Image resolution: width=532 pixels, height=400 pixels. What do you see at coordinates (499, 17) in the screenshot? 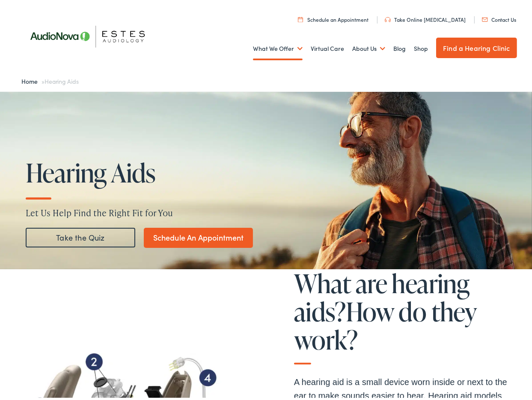
I see `a: Contact Us` at bounding box center [499, 17].